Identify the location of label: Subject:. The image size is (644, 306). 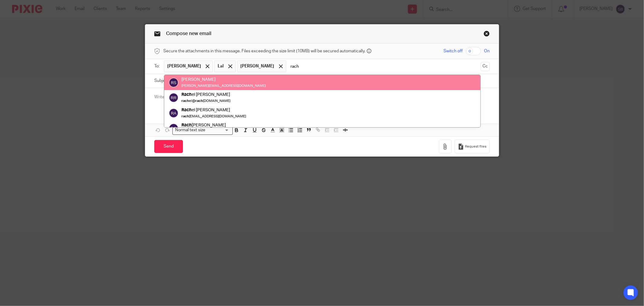
(162, 81).